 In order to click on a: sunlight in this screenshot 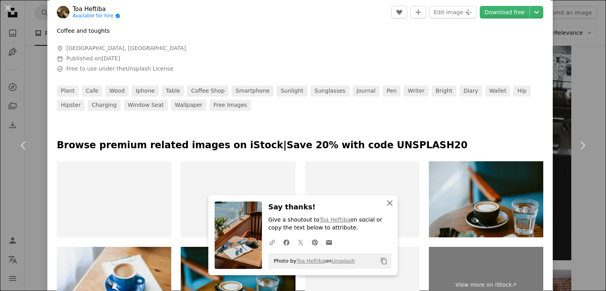, I will do `click(292, 91)`.